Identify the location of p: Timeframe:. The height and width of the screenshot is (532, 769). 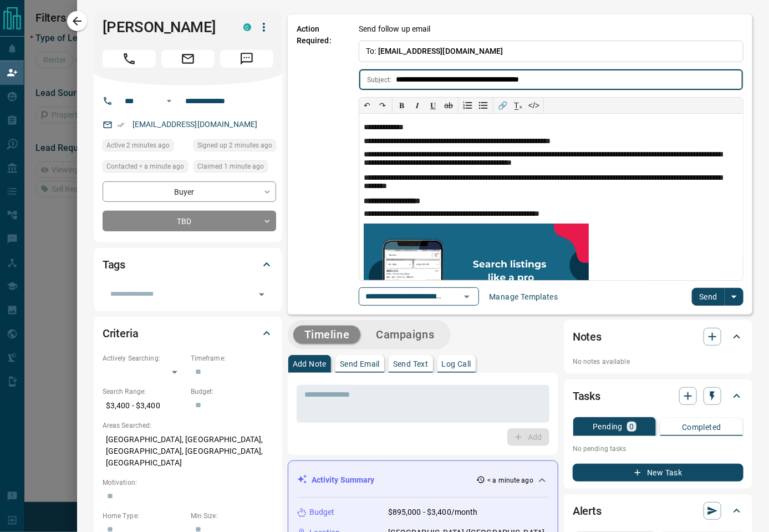
(232, 358).